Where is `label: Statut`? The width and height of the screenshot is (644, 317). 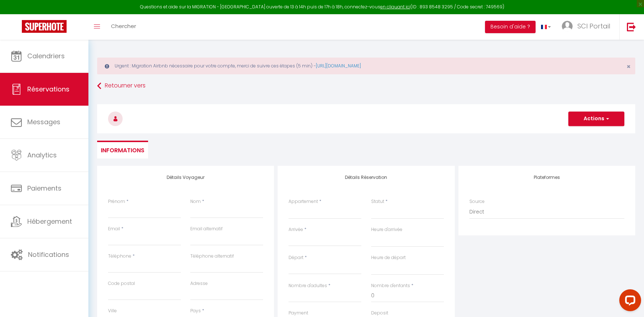
label: Statut is located at coordinates (378, 202).